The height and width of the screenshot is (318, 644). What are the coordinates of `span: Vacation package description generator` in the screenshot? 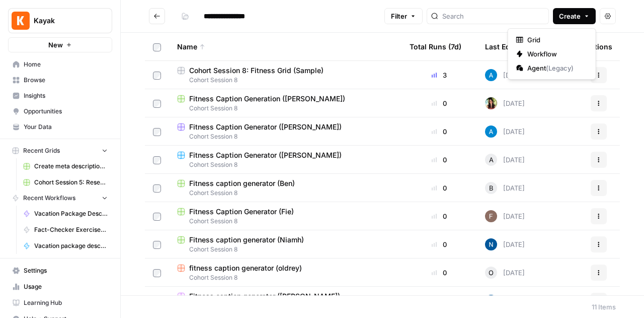 It's located at (71, 246).